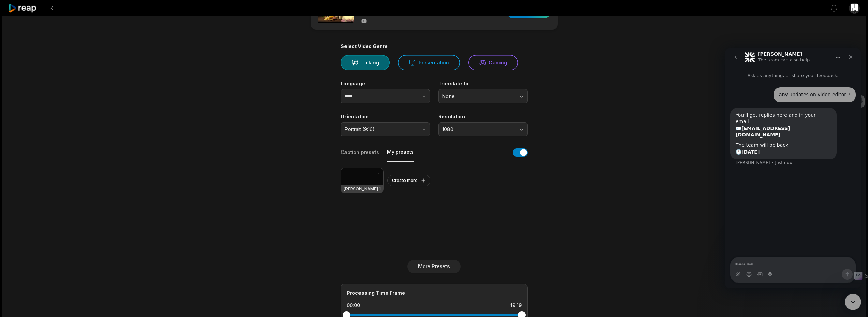  I want to click on span: Portrait (9:16), so click(381, 129).